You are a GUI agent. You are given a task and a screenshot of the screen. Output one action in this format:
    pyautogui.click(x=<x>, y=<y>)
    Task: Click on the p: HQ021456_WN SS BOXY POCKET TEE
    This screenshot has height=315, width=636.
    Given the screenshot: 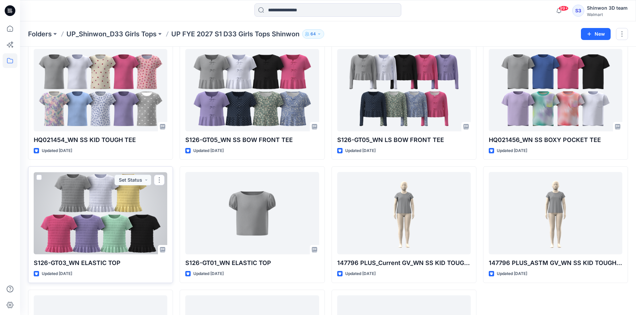 What is the action you would take?
    pyautogui.click(x=556, y=140)
    